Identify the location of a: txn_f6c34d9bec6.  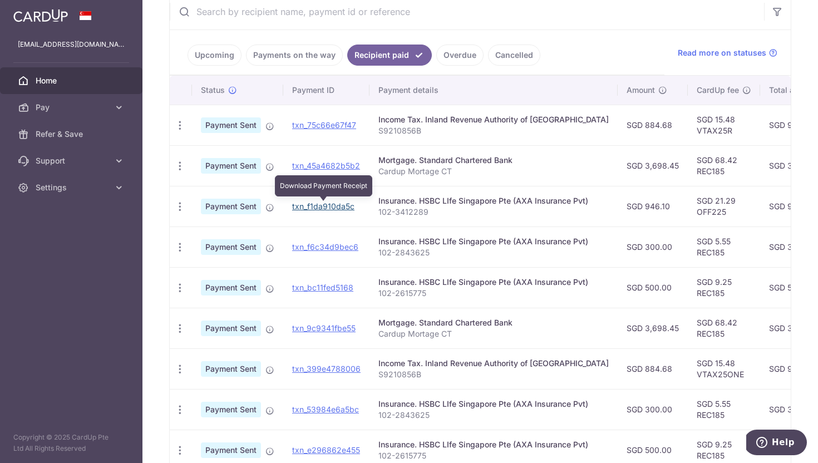
(325, 246).